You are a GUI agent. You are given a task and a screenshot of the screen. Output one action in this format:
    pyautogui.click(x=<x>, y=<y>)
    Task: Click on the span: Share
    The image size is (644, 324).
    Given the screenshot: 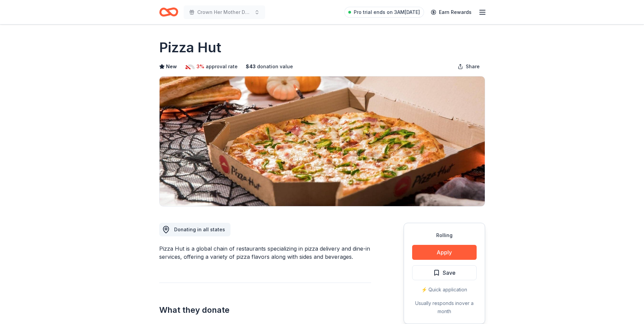 What is the action you would take?
    pyautogui.click(x=473, y=66)
    